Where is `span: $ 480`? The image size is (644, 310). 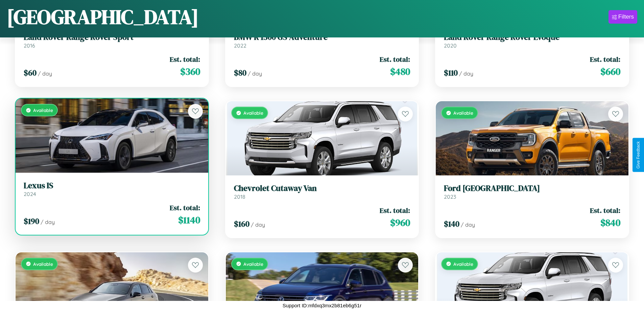
span: $ 480 is located at coordinates (400, 72).